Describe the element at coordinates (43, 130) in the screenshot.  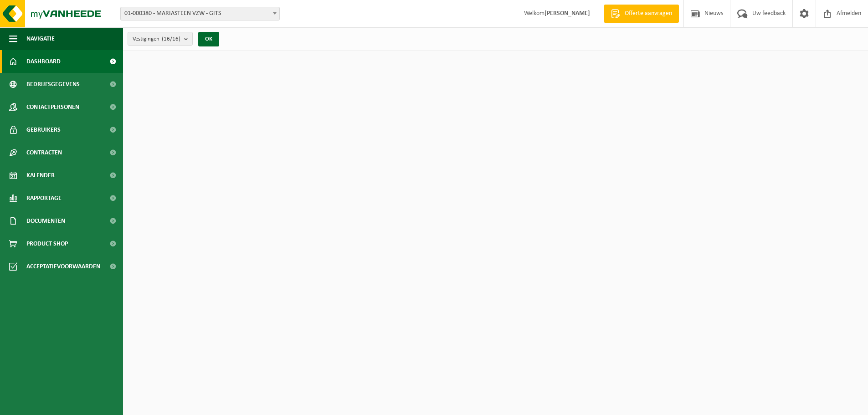
I see `span: Gebruikers` at that location.